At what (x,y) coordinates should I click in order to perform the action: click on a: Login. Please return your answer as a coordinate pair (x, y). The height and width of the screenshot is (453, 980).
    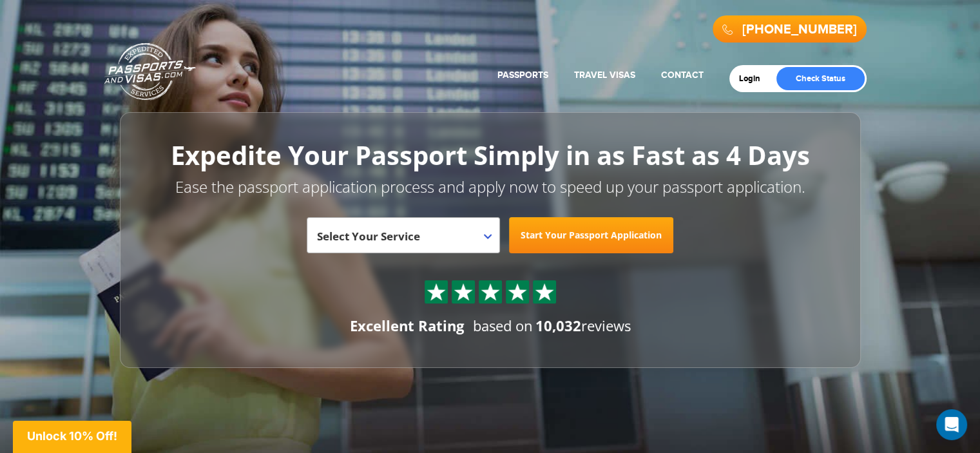
    Looking at the image, I should click on (754, 78).